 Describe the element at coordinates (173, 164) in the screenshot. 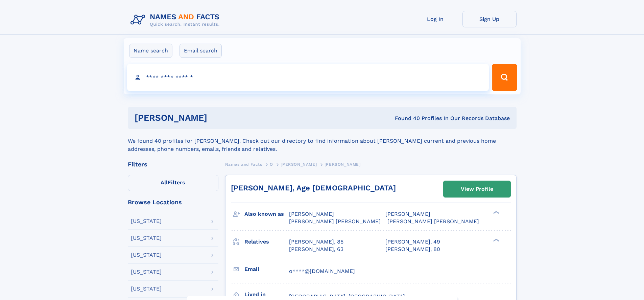

I see `div: Filters` at that location.